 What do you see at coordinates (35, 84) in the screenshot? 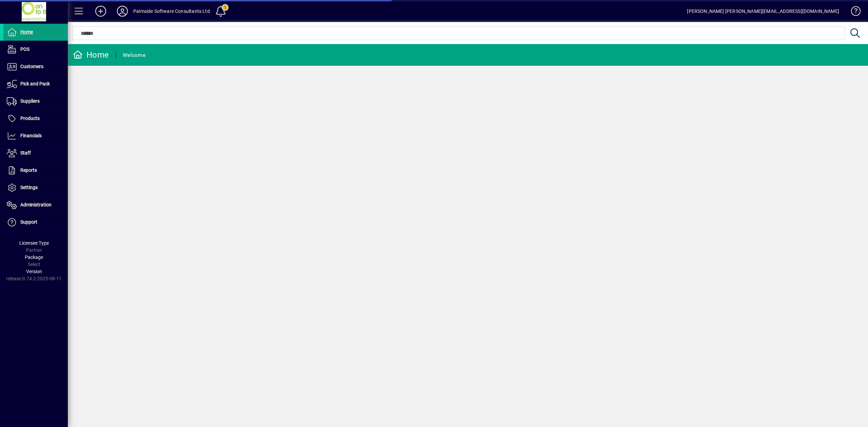
I see `a: Pick and Pack` at bounding box center [35, 84].